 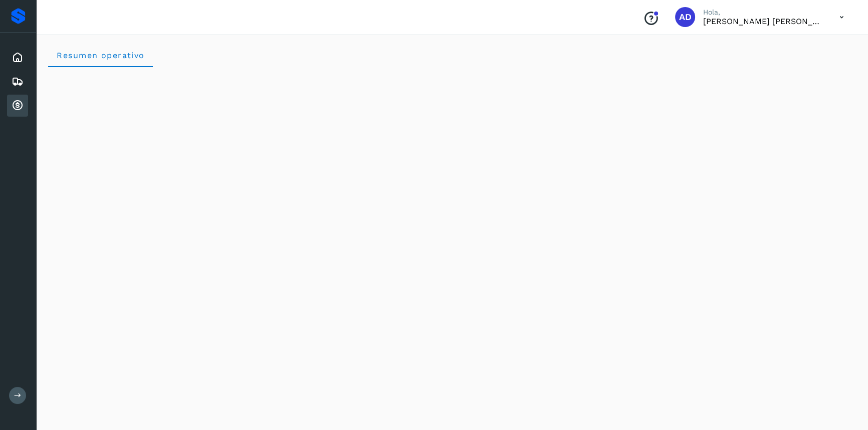 I want to click on span: Resumen operativo, so click(x=100, y=55).